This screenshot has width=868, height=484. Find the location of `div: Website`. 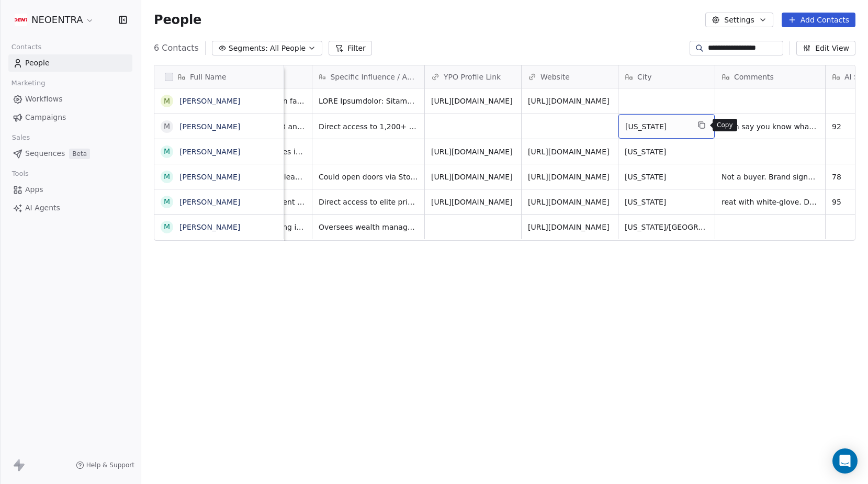

div: Website is located at coordinates (570, 77).